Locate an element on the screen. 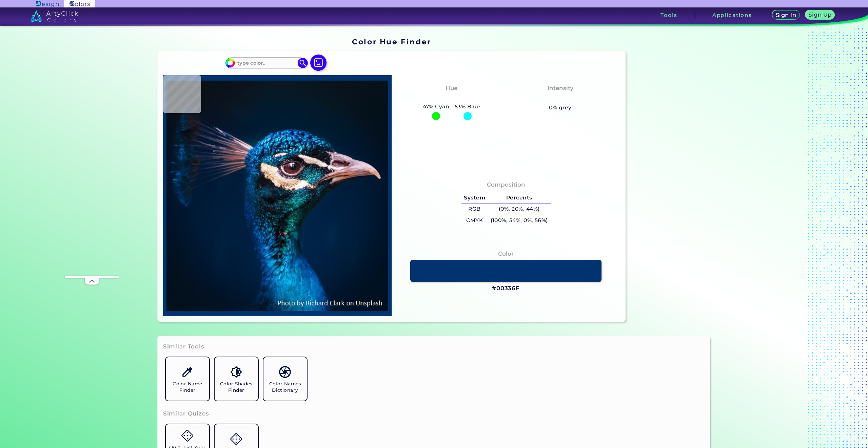  img: ArtyClick Design logo is located at coordinates (47, 3).